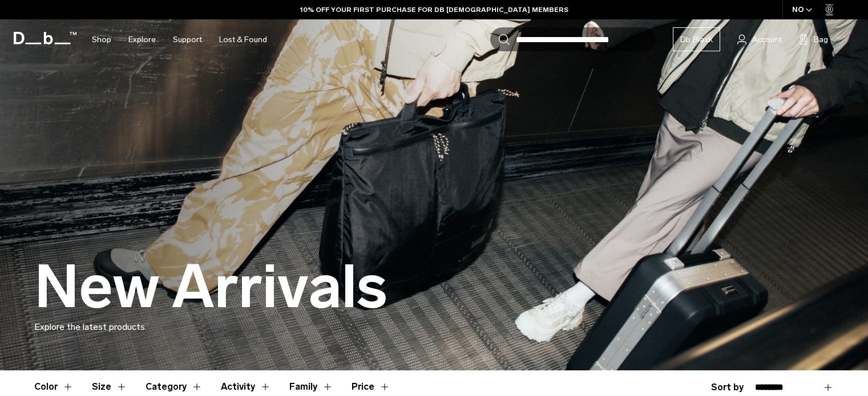  I want to click on a: Db Black, so click(696, 39).